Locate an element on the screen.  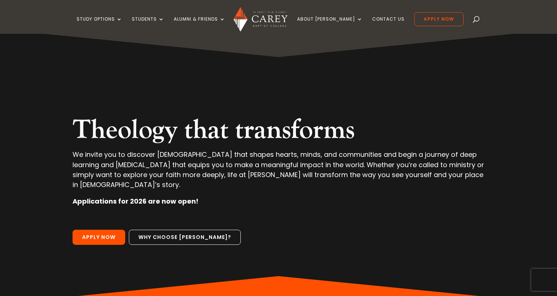
a: Contact Us is located at coordinates (389, 25).